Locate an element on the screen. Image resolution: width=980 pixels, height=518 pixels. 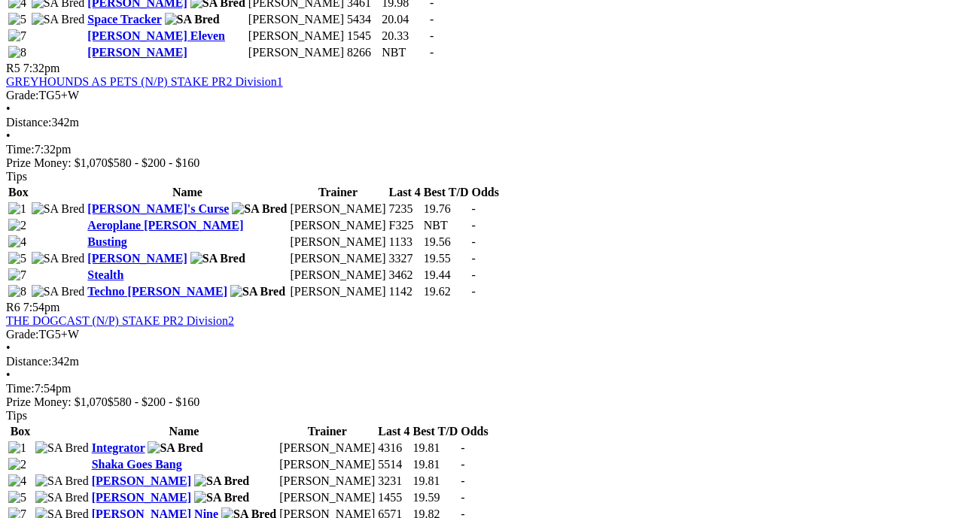
td: 3462 is located at coordinates (405, 275).